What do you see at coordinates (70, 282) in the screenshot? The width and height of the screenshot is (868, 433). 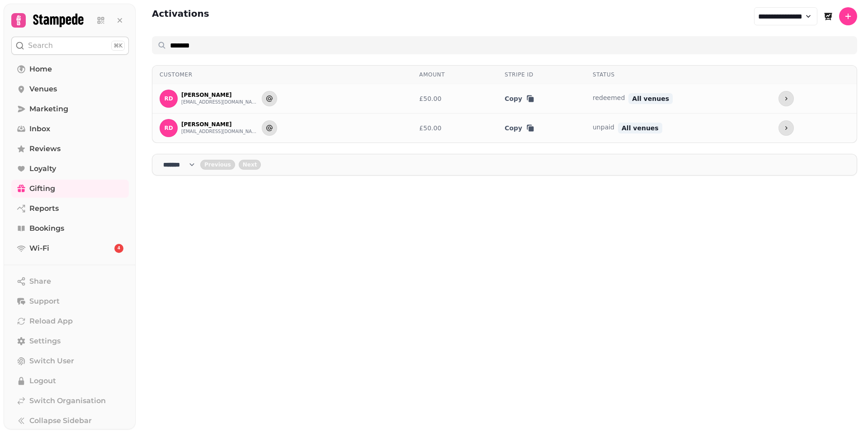 I see `button: Share` at bounding box center [70, 282].